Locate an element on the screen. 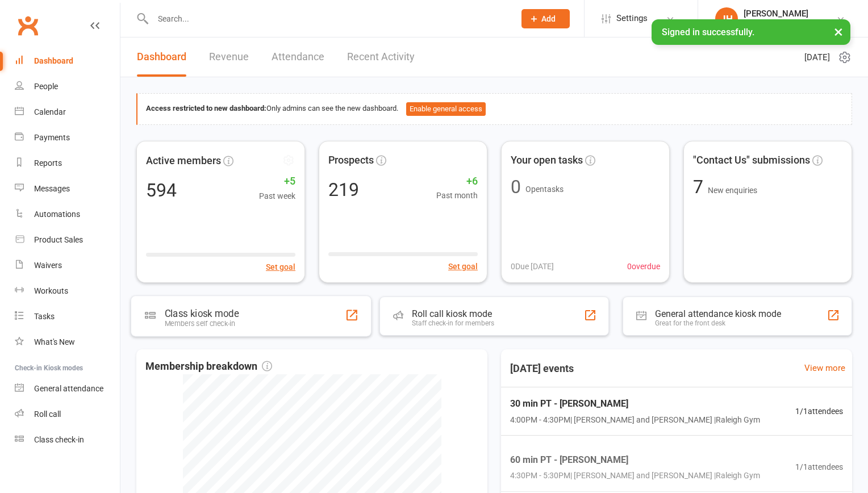  span: Open tasks is located at coordinates (544, 189).